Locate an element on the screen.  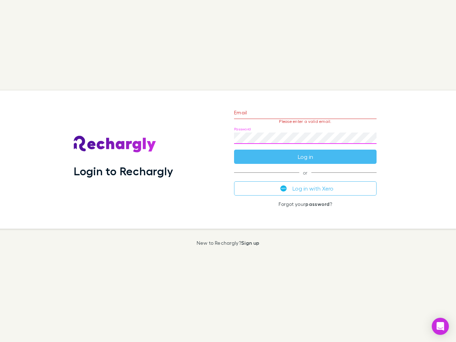
div: Open Intercom Messenger is located at coordinates (441, 326).